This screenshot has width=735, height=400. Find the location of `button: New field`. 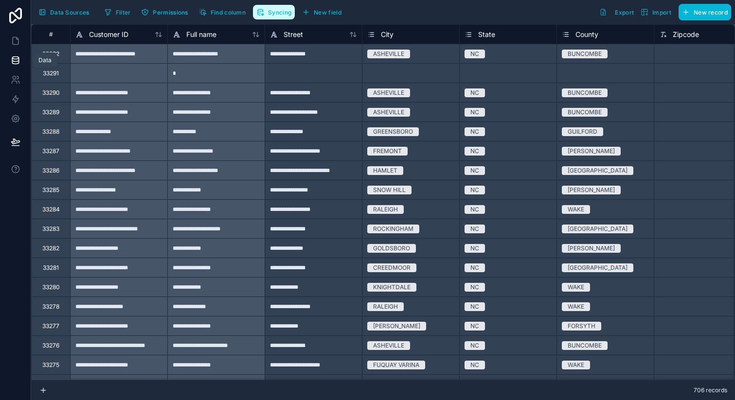

button: New field is located at coordinates (322, 12).